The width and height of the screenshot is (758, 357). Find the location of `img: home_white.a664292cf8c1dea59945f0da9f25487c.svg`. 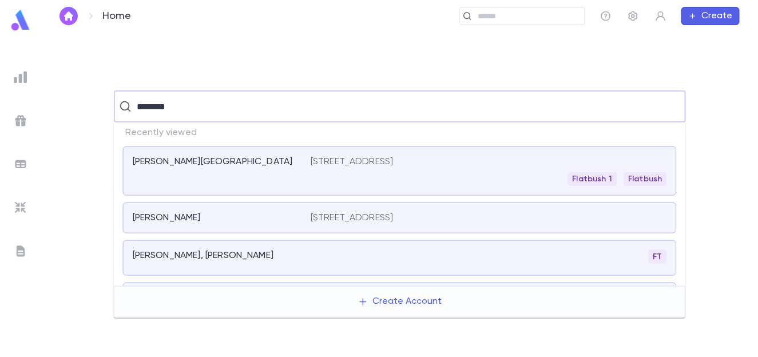

img: home_white.a664292cf8c1dea59945f0da9f25487c.svg is located at coordinates (69, 16).